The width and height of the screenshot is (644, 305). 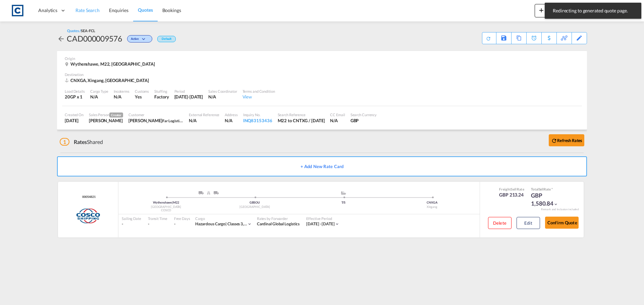 I want to click on div: Rates by Forwarder, so click(x=278, y=219).